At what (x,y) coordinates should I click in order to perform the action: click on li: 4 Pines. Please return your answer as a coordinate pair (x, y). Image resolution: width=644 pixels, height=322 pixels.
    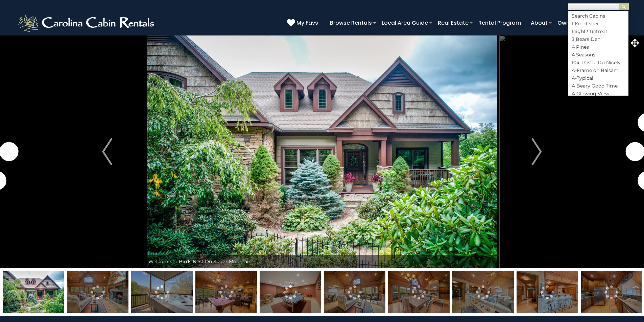
    Looking at the image, I should click on (598, 47).